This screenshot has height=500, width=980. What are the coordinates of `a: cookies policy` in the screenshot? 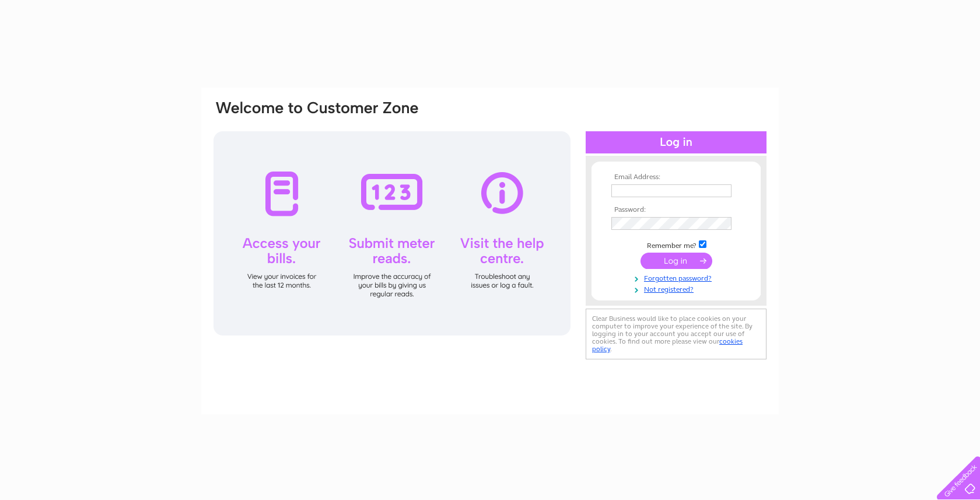 It's located at (667, 345).